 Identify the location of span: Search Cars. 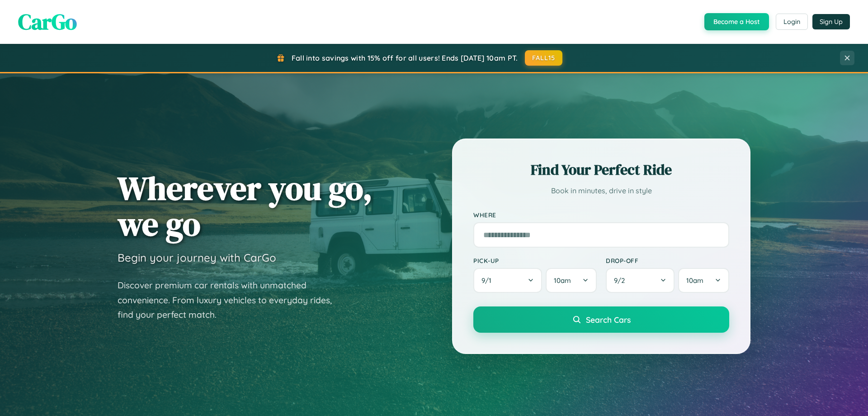
(608, 319).